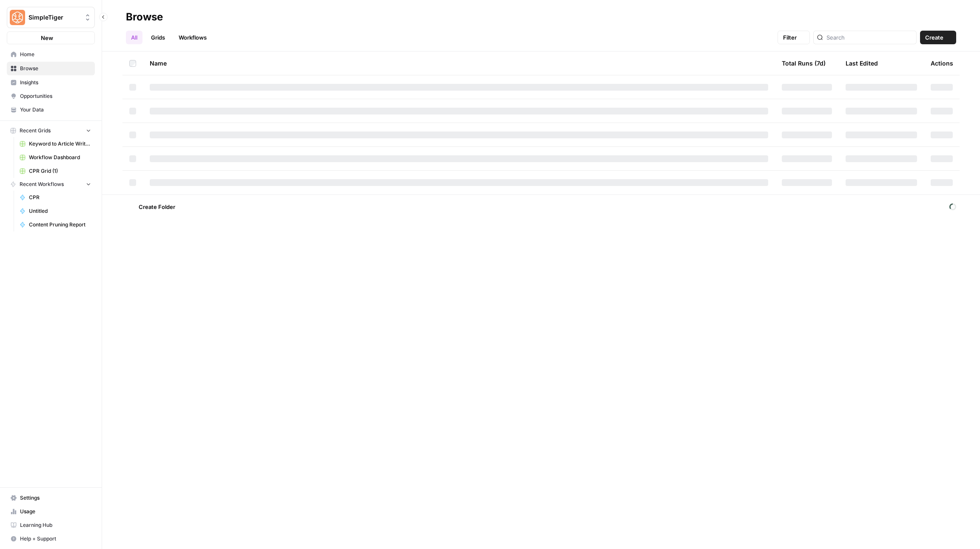  I want to click on span: Learning Hub, so click(56, 525).